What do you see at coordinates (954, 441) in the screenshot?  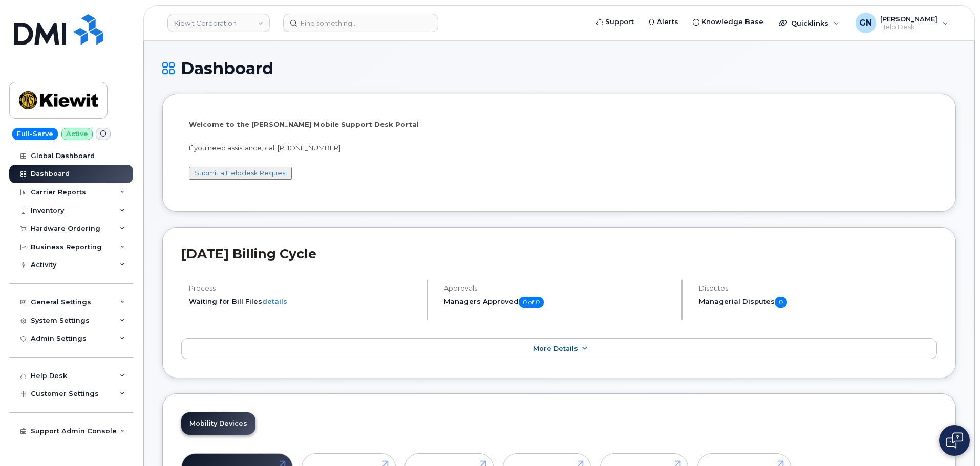 I see `img: Open chat` at bounding box center [954, 441].